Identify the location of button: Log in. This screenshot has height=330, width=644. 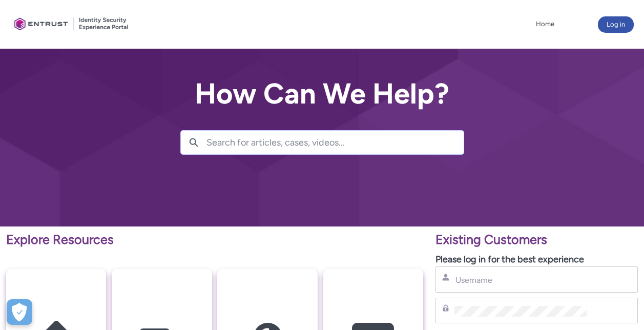
(616, 24).